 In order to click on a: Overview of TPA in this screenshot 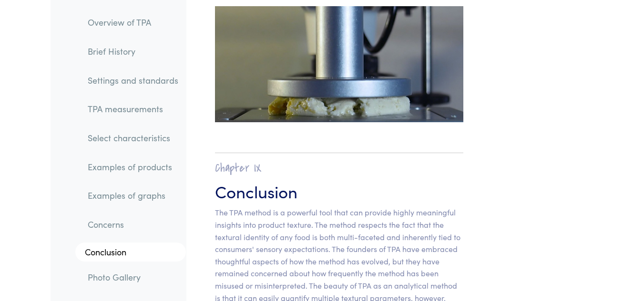, I will do `click(133, 22)`.